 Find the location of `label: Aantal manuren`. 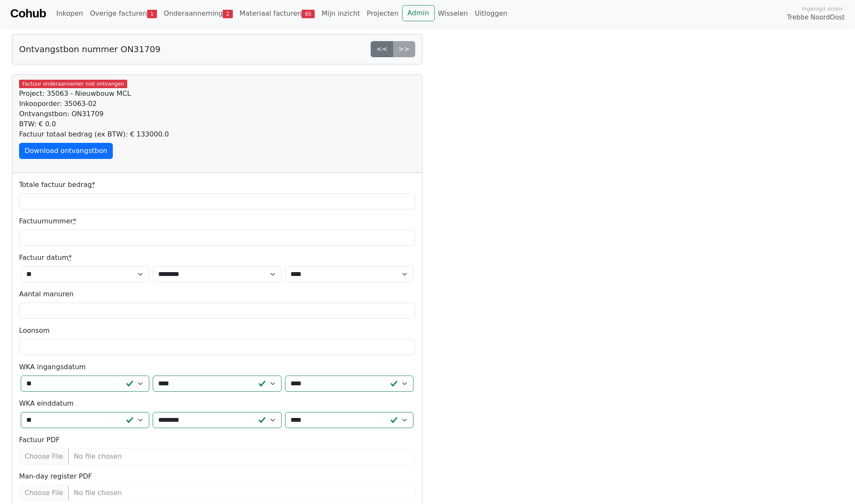

label: Aantal manuren is located at coordinates (46, 294).